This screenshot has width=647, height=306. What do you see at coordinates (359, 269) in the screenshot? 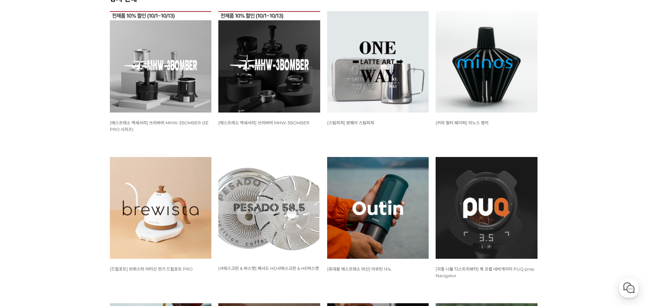
I see `a: [휴대용 에스프레소 머신] 아우틴 나노` at bounding box center [359, 269].